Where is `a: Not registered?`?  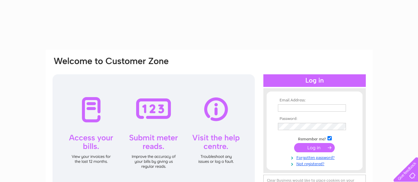 a: Not registered? is located at coordinates (315, 163).